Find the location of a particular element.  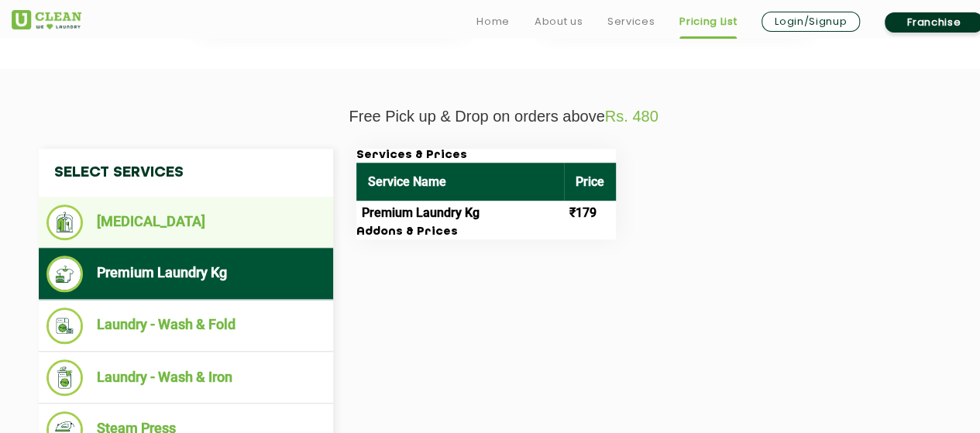

td: Premium Laundry Kg is located at coordinates (460, 213).